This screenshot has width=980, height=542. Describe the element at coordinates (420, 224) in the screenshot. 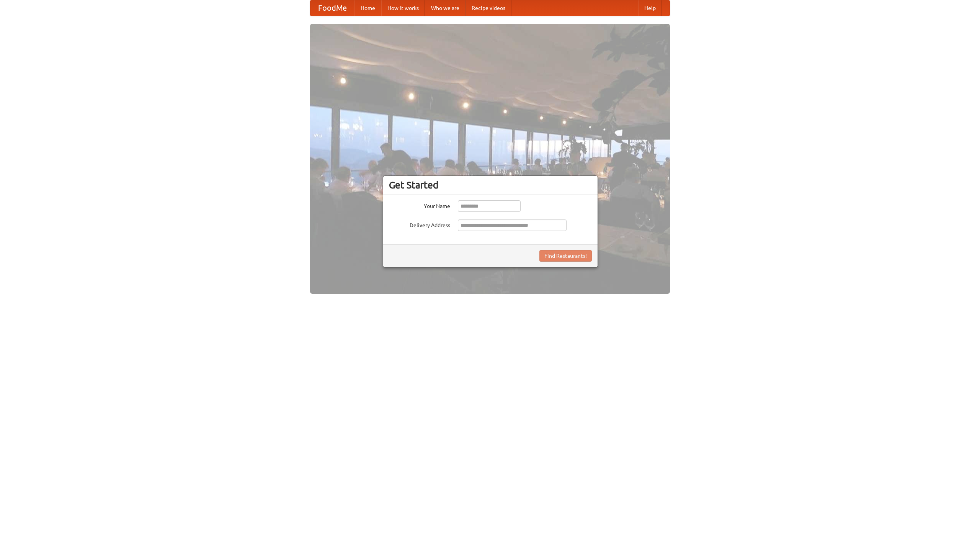

I see `label: Delivery Address` at that location.